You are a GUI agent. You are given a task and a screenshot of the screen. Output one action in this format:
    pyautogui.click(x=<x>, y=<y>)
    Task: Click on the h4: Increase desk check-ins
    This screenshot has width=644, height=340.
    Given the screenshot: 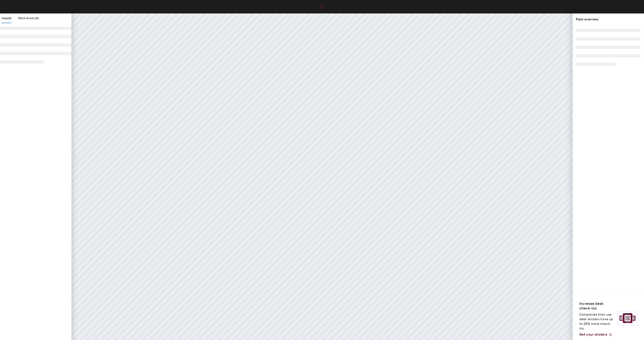 What is the action you would take?
    pyautogui.click(x=597, y=306)
    